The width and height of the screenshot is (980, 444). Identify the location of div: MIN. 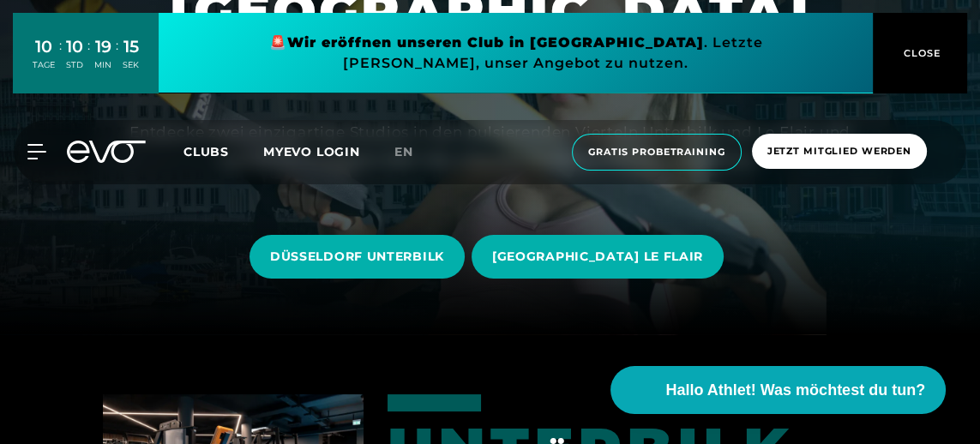
(103, 65).